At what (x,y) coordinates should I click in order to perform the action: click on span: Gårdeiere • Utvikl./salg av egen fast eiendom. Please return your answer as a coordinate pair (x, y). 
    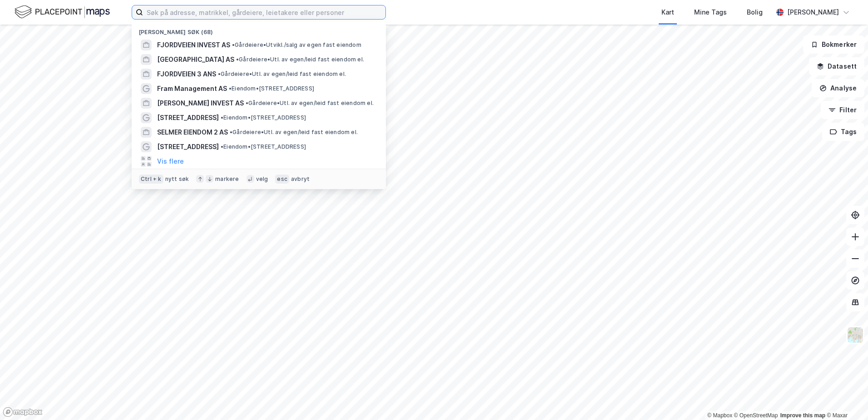
    Looking at the image, I should click on (296, 45).